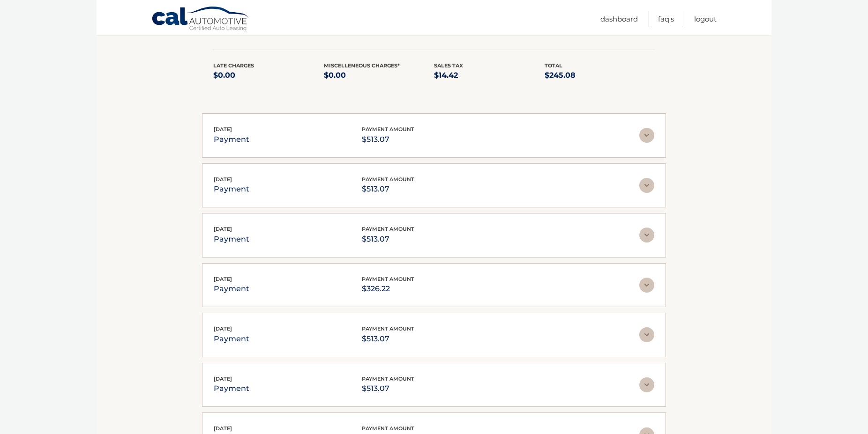 The width and height of the screenshot is (868, 434). What do you see at coordinates (361, 66) in the screenshot?
I see `span: Miscelleneous Charges*` at bounding box center [361, 66].